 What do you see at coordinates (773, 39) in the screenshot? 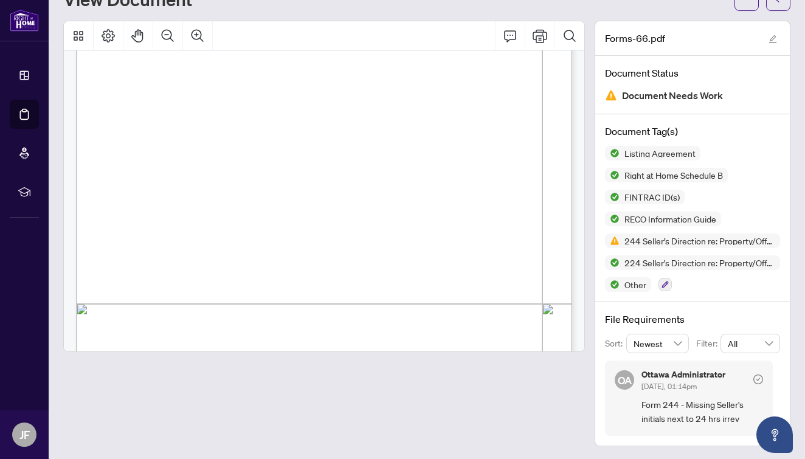
I see `span: edit` at bounding box center [773, 39].